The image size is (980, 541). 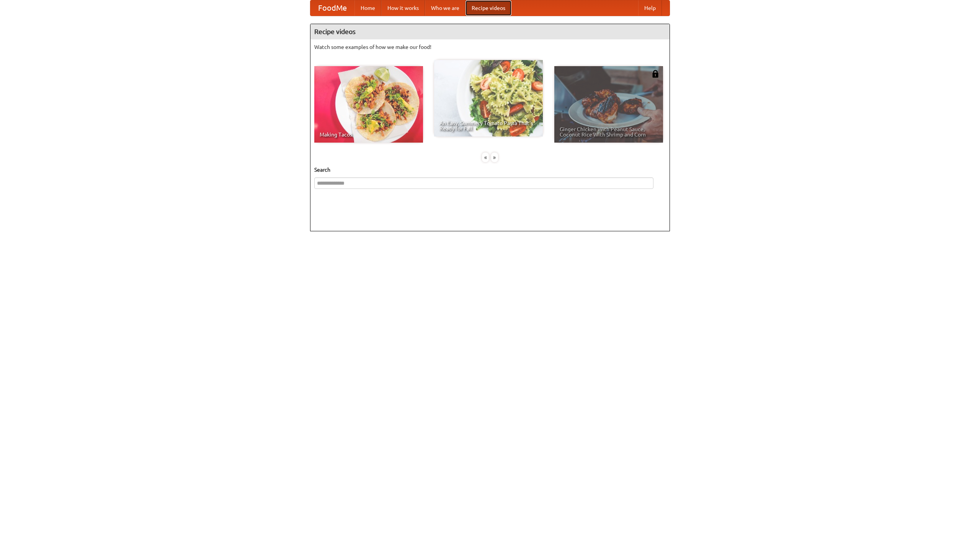 I want to click on a: Home, so click(x=368, y=8).